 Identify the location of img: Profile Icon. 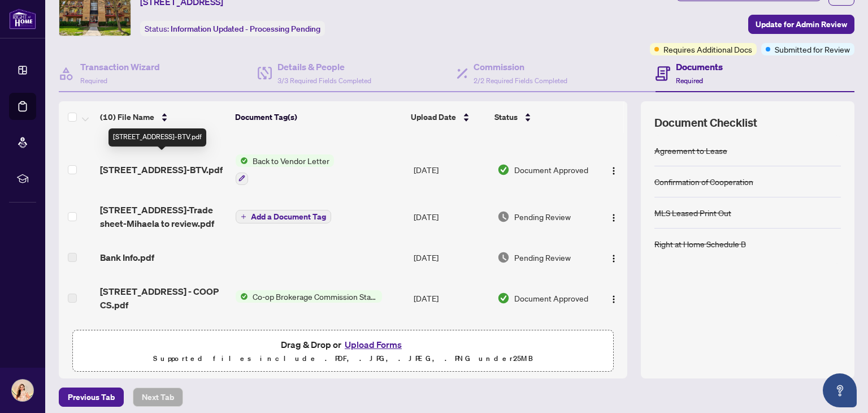
(23, 390).